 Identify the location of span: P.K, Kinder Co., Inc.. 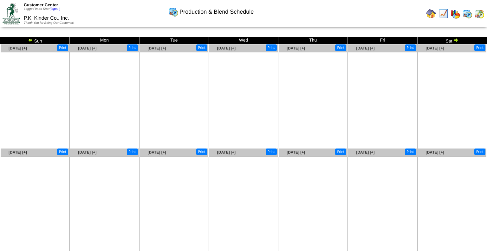
(46, 18).